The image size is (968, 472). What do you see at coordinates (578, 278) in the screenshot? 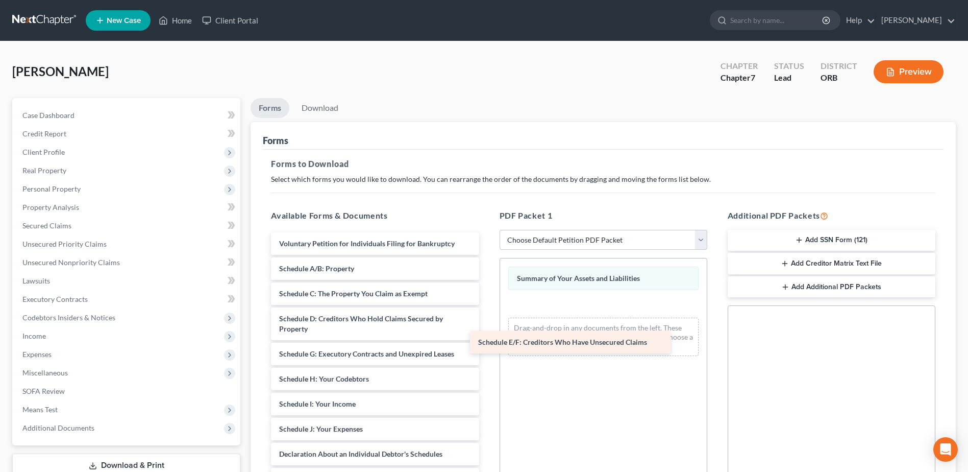
I see `span: Summary of Your Assets and Liabilities` at bounding box center [578, 278].